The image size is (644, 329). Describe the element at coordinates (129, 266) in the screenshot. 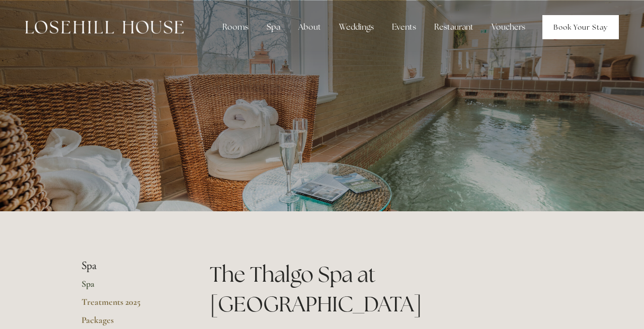

I see `li: Spa` at that location.